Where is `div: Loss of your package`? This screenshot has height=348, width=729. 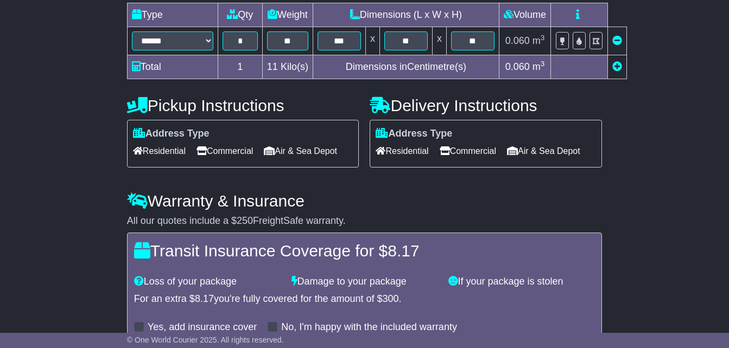 div: Loss of your package is located at coordinates (207, 282).